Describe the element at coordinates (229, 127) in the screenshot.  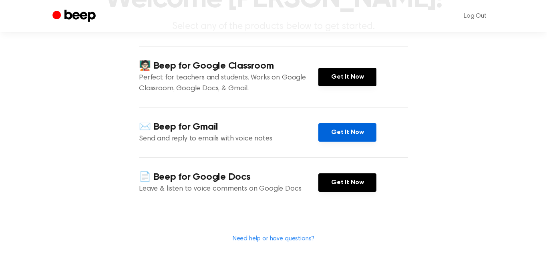
I see `h4: ✉️ Beep for Gmail` at that location.